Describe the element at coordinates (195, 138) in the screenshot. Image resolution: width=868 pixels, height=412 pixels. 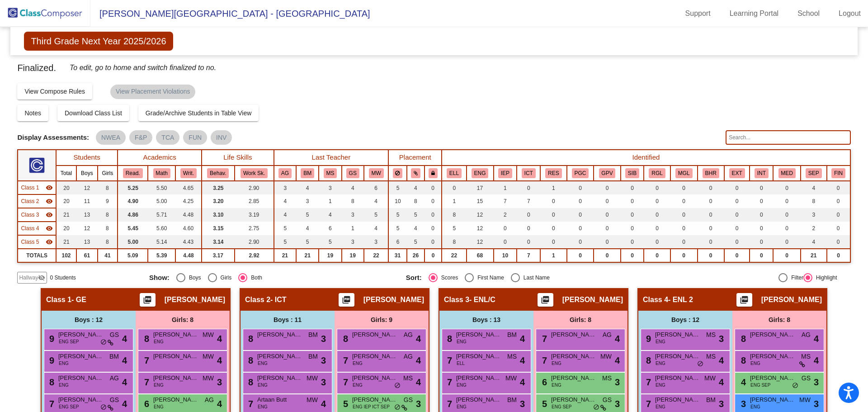
I see `mat-chip: FUN` at that location.